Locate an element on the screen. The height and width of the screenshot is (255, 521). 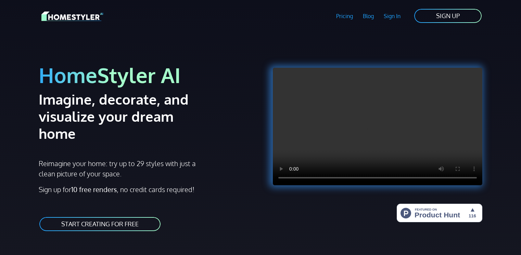
p: Sign up for , no credit cards required! is located at coordinates (148, 190).